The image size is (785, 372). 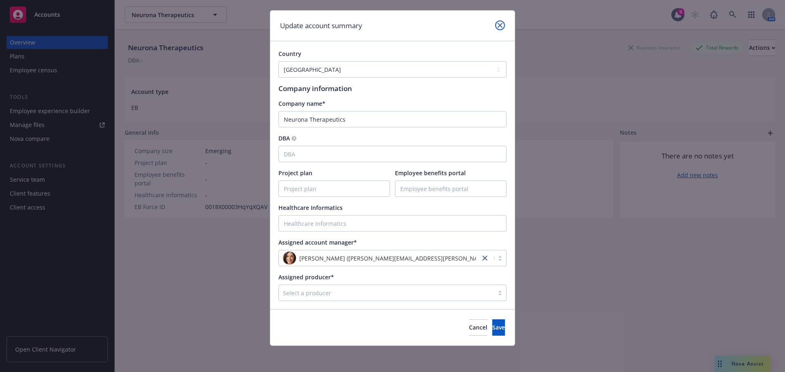 I want to click on img: photo, so click(x=289, y=258).